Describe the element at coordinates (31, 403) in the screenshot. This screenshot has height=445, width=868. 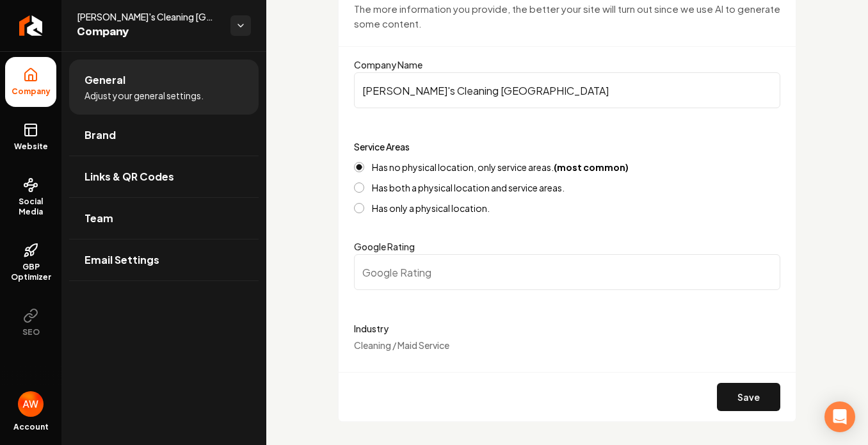
I see `button: Open user button` at that location.